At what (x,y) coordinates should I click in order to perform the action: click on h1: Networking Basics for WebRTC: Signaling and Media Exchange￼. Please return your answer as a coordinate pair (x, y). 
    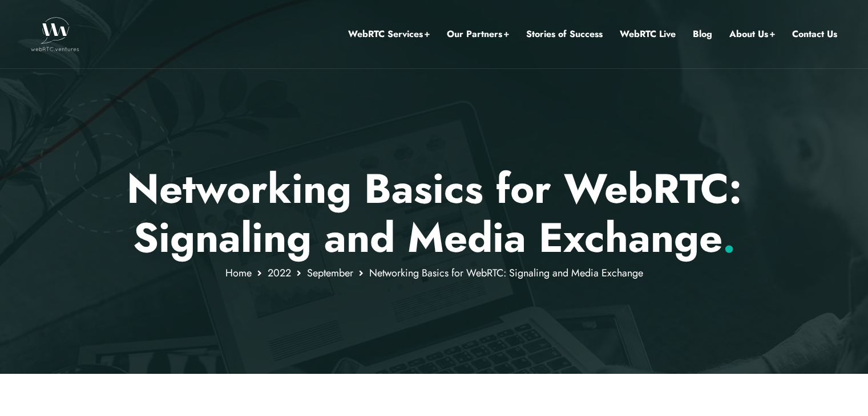
    Looking at the image, I should click on (434, 213).